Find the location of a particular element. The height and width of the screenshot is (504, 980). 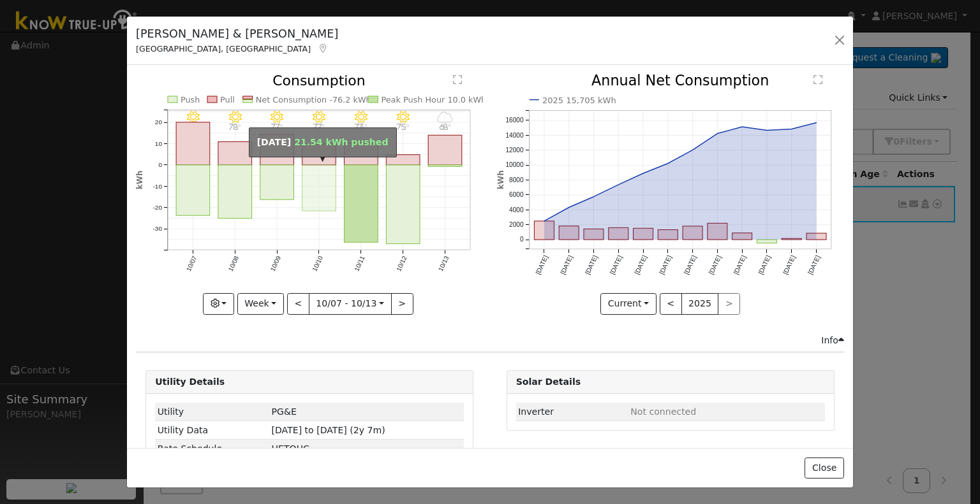

text: 10/13 is located at coordinates (444, 264).